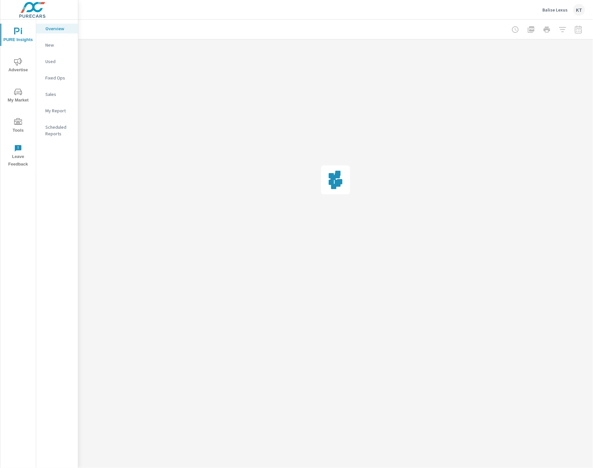  I want to click on p: Overview, so click(59, 29).